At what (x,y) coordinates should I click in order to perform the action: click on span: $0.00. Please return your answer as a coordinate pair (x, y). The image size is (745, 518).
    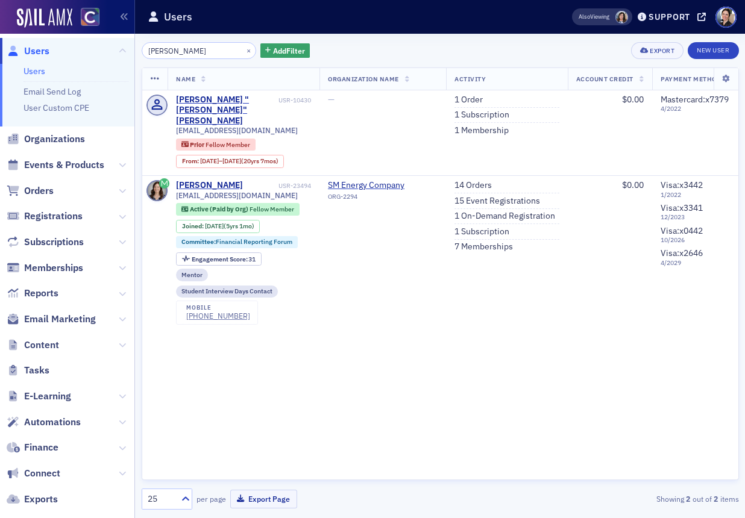
    Looking at the image, I should click on (633, 185).